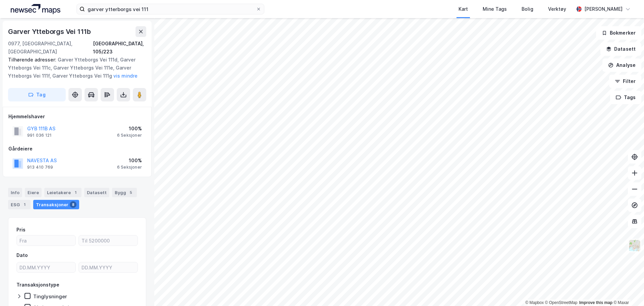 This screenshot has height=306, width=644. I want to click on div: 8, so click(73, 204).